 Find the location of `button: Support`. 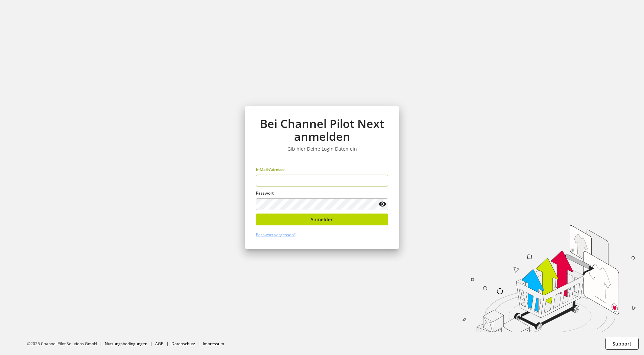

button: Support is located at coordinates (622, 343).